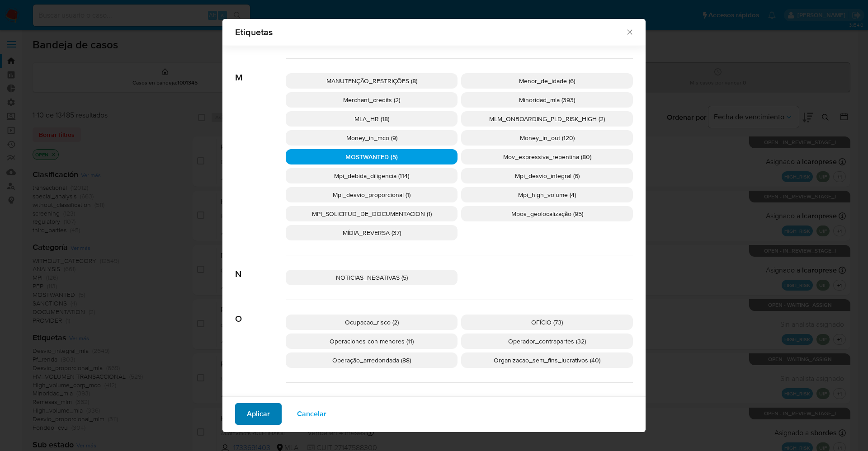 The width and height of the screenshot is (868, 451). I want to click on span: Money_in_out (120), so click(547, 138).